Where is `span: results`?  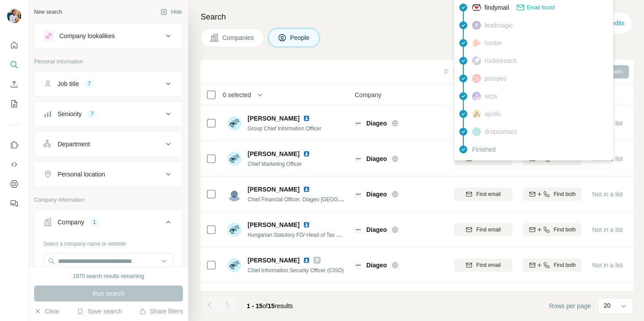
span: results is located at coordinates (270, 306).